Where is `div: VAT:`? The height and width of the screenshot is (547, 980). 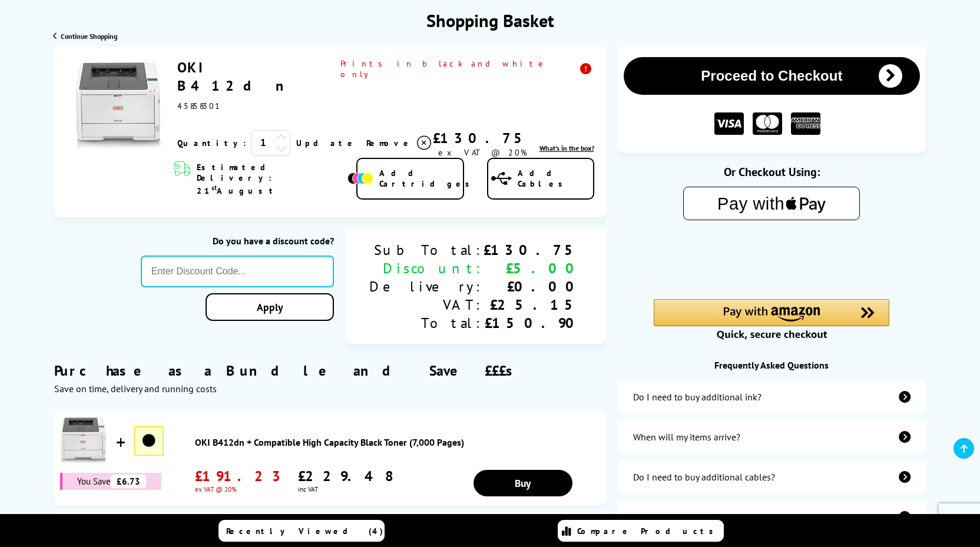 div: VAT: is located at coordinates (426, 304).